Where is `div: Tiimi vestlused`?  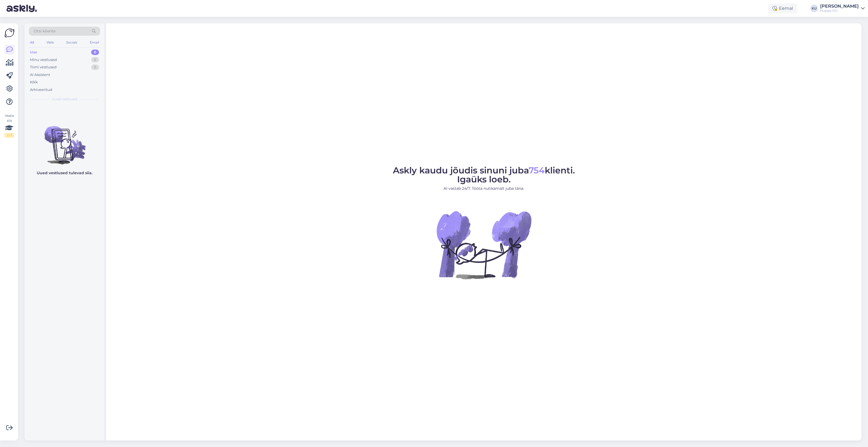 div: Tiimi vestlused is located at coordinates (43, 67).